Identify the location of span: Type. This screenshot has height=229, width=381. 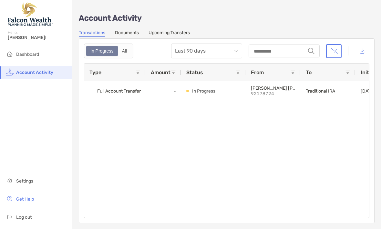
(95, 72).